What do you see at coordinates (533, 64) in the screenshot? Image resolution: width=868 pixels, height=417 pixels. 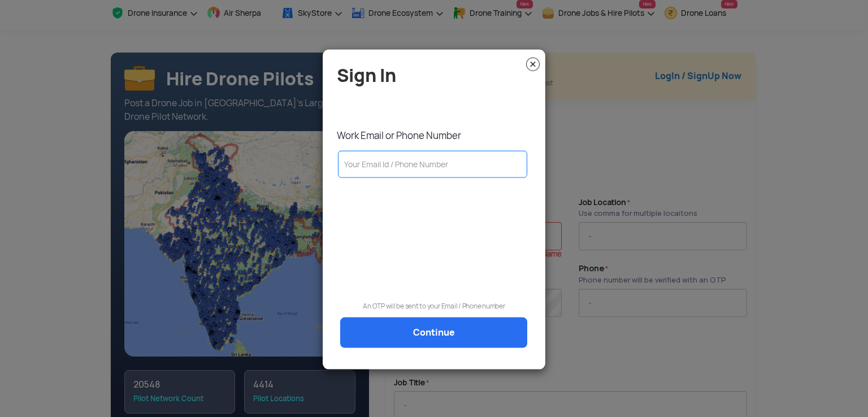 I see `img: close` at bounding box center [533, 64].